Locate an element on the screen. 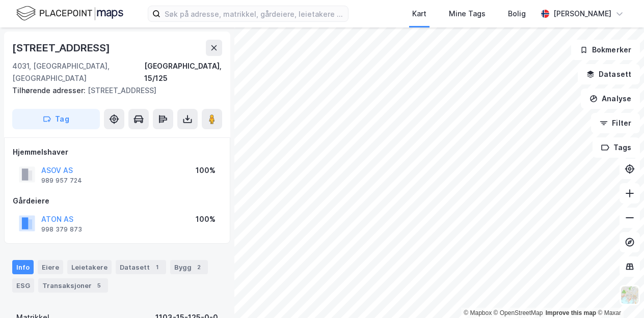 This screenshot has height=318, width=644. button: Datasett is located at coordinates (609, 74).